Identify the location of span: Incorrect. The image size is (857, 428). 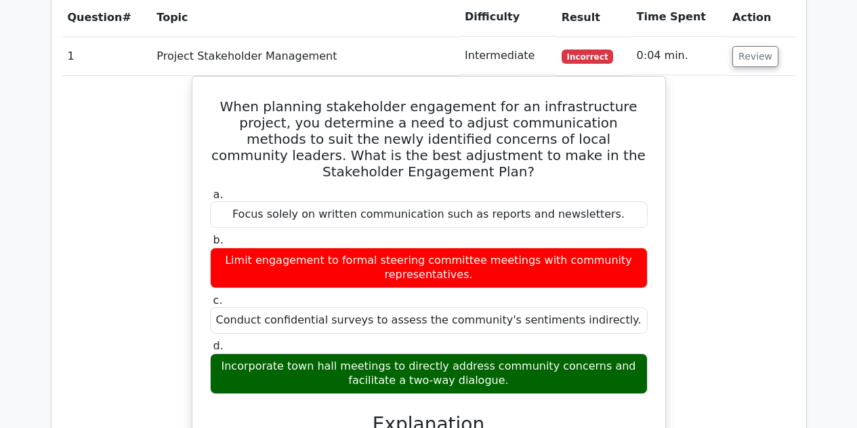
(588, 56).